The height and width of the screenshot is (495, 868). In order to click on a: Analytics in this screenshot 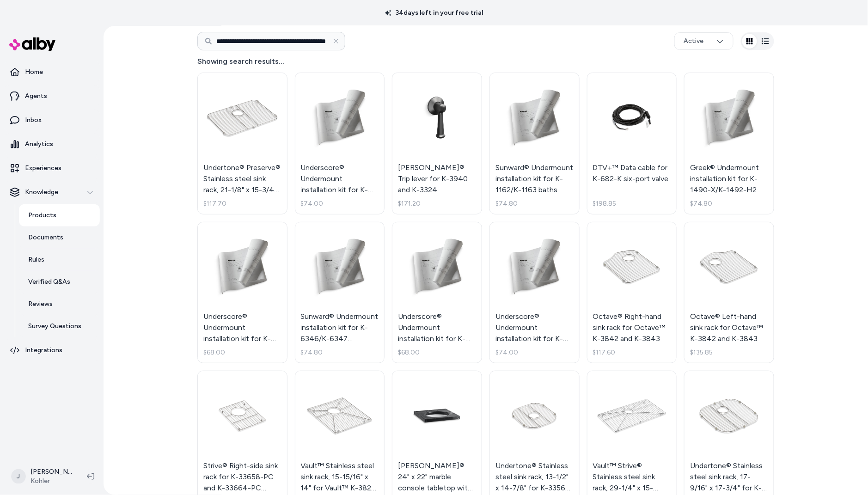, I will do `click(52, 144)`.